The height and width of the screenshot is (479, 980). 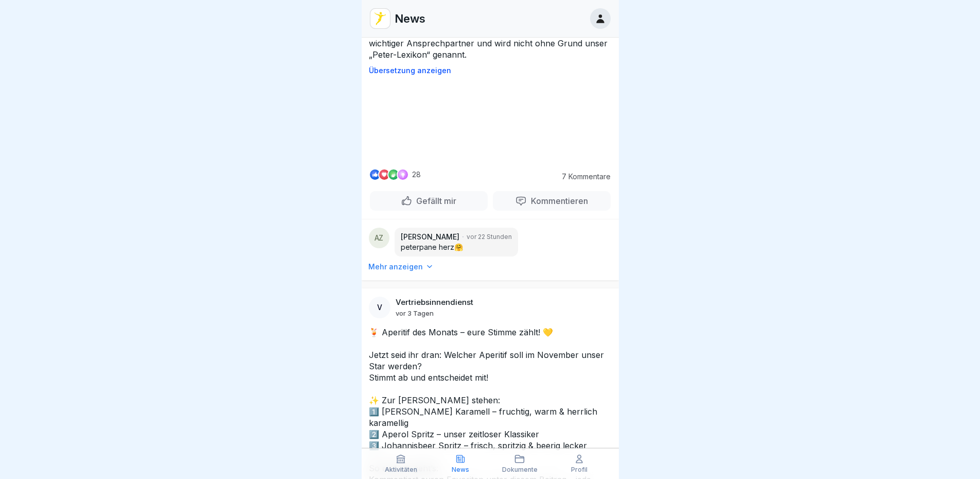 I want to click on div: AZ, so click(x=379, y=238).